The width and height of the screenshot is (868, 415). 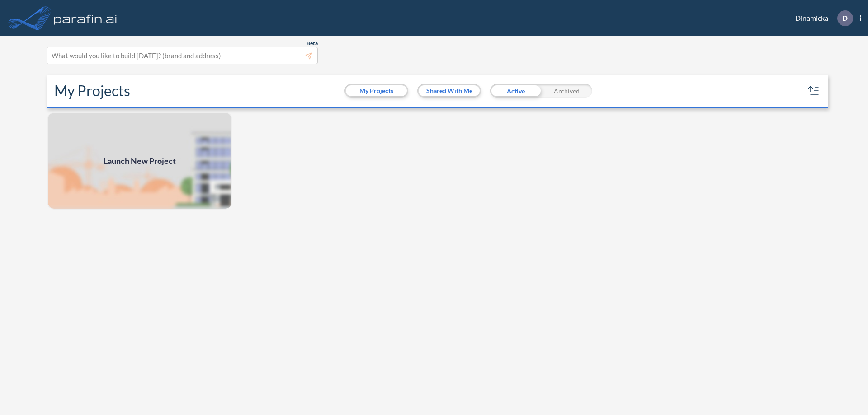 What do you see at coordinates (566, 91) in the screenshot?
I see `div: Archived` at bounding box center [566, 91].